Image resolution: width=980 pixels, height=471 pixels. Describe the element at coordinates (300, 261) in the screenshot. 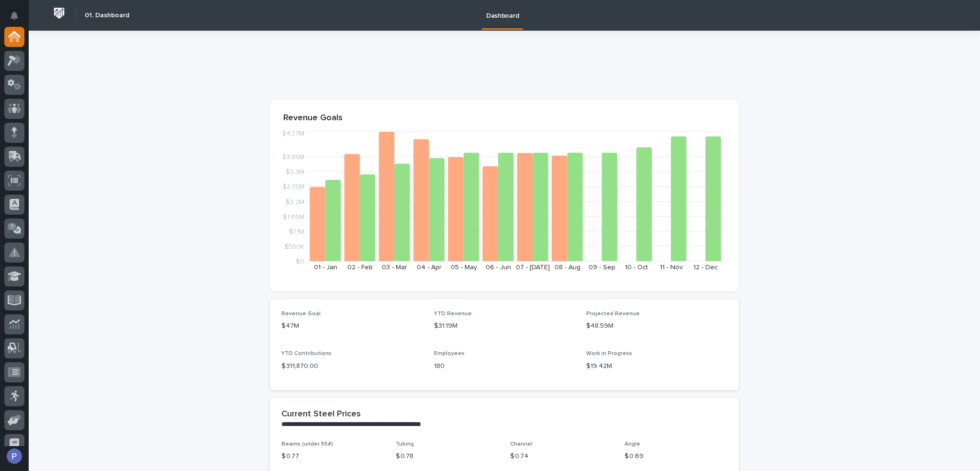

I see `tspan: $0` at that location.